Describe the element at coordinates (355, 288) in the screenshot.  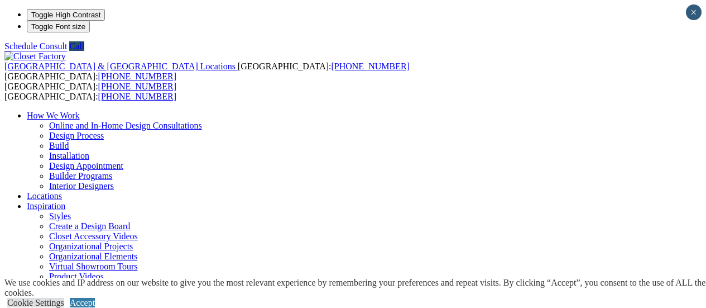
I see `div: We use cookies and IP address on our website to give you the most relevant experience by remember...` at that location.